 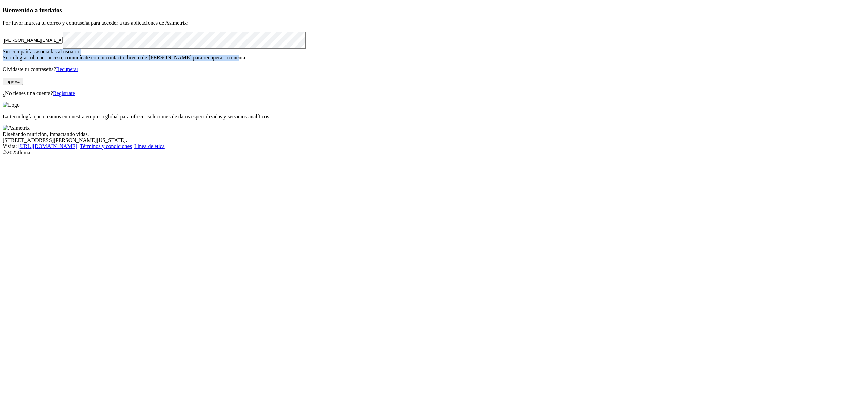 I want to click on h3: Bienvenido a tus, so click(x=434, y=10).